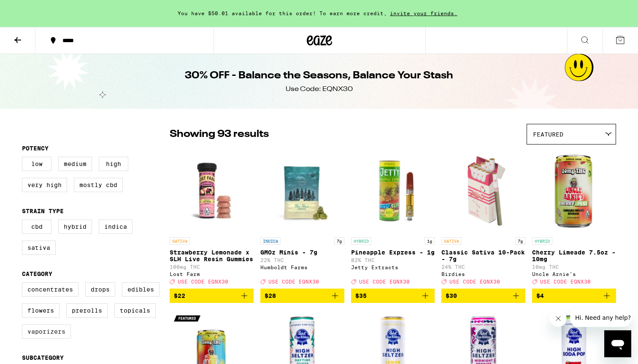  Describe the element at coordinates (483, 191) in the screenshot. I see `img: Birdies - Classic Sativa 10-Pack - 7g` at that location.